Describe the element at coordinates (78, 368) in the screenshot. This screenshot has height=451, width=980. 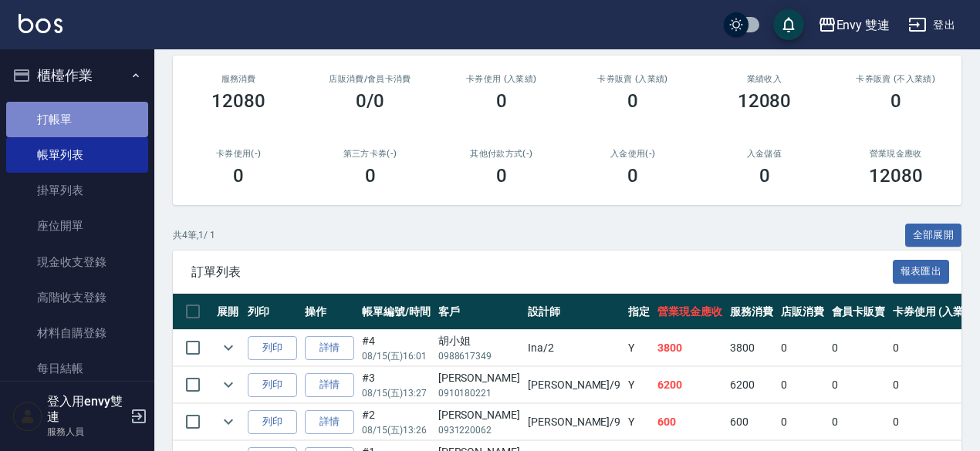
I see `a: 每日結帳` at that location.